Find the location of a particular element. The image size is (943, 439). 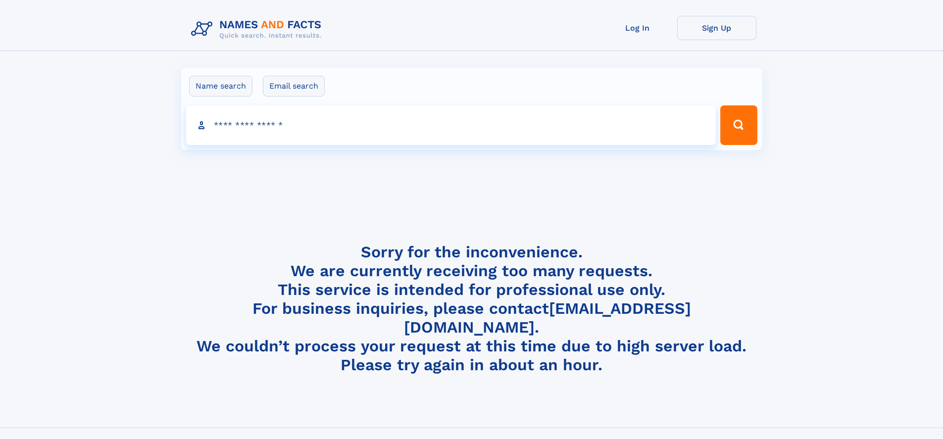

button: Search Button is located at coordinates (739, 125).